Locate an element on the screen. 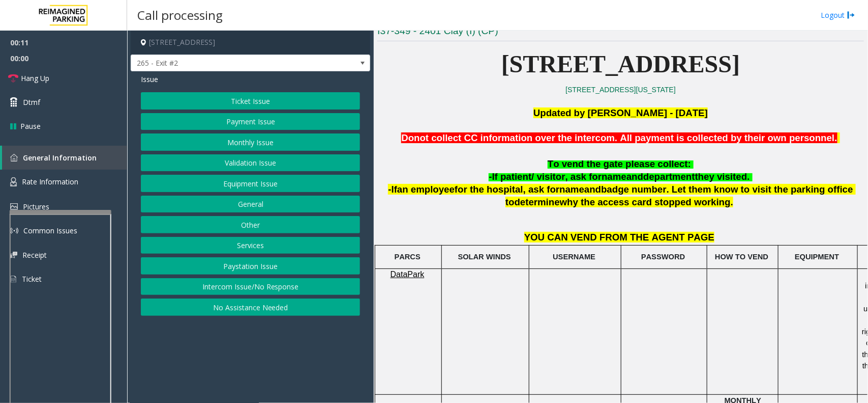 This screenshot has width=868, height=403. span: SOLAR WINDS is located at coordinates (484, 257).